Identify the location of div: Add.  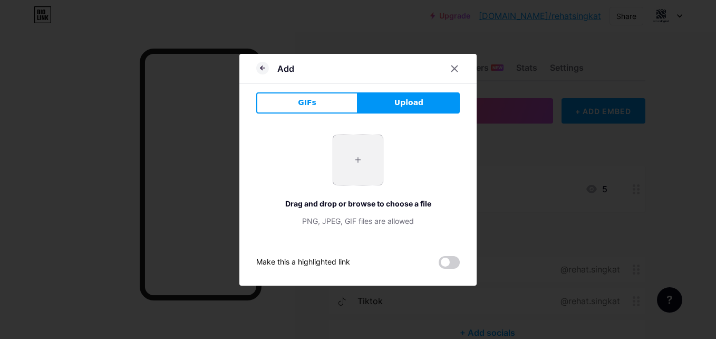
(286, 69).